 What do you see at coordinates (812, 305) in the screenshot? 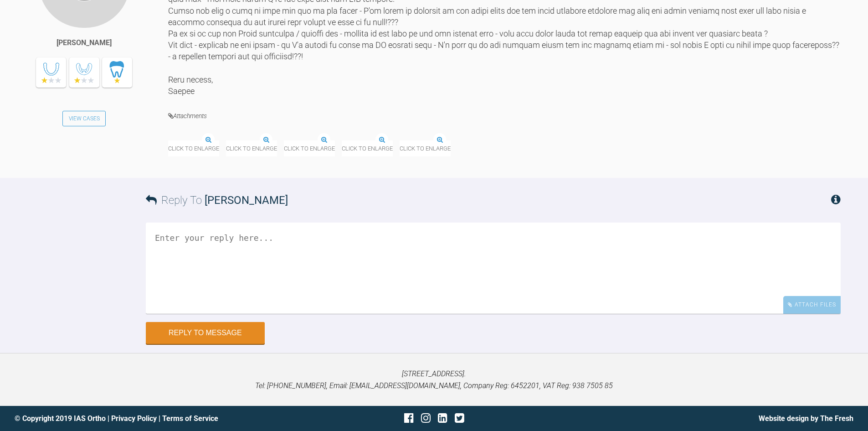
I see `div: Attach Files` at bounding box center [812, 305].